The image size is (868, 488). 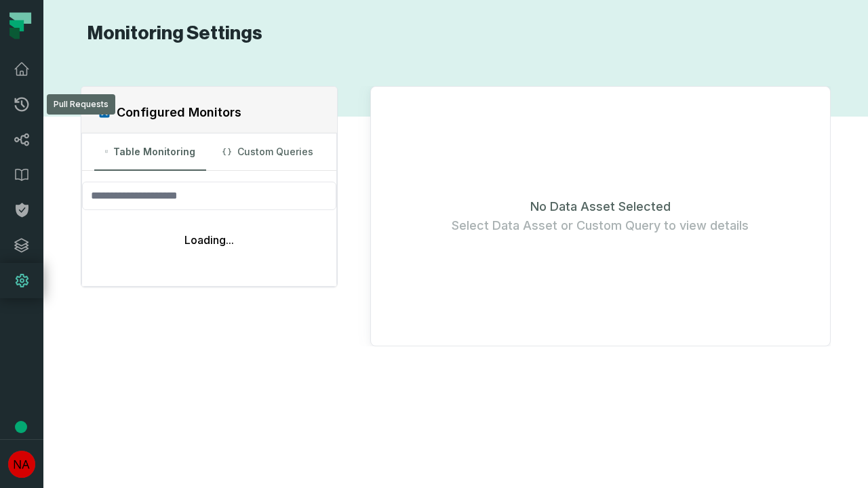 I want to click on div: Loading..., so click(x=209, y=240).